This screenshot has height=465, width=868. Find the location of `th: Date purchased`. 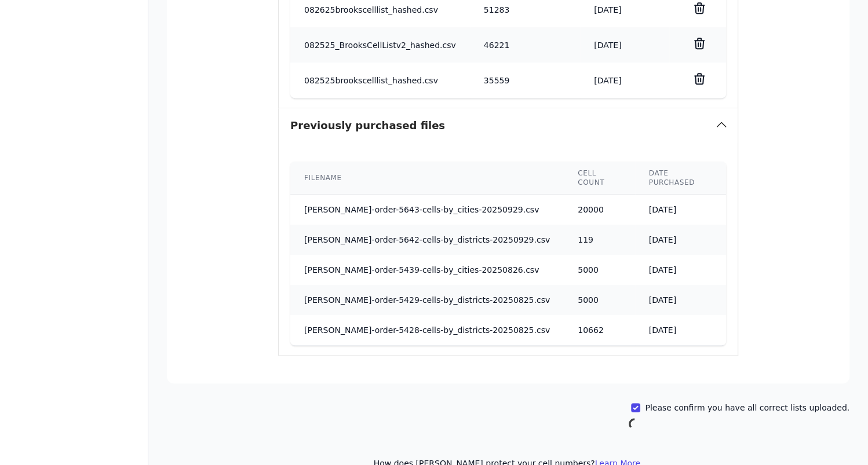

th: Date purchased is located at coordinates (680, 178).